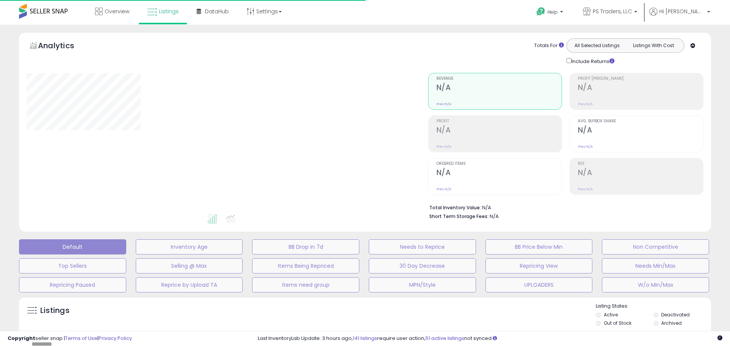 This screenshot has width=730, height=346. Describe the element at coordinates (117, 11) in the screenshot. I see `span: Overview` at that location.